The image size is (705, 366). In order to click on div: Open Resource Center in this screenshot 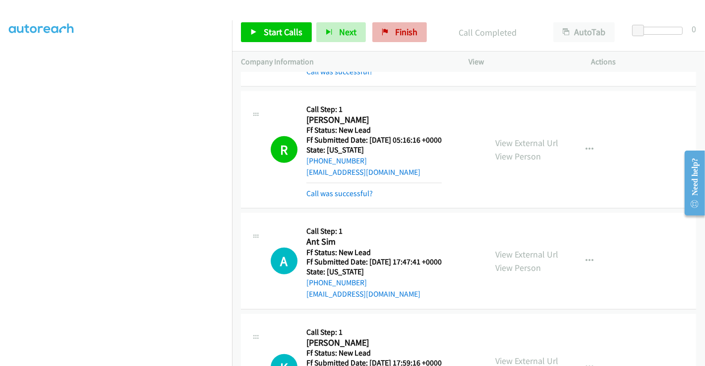, I will do `click(18, 39)`.